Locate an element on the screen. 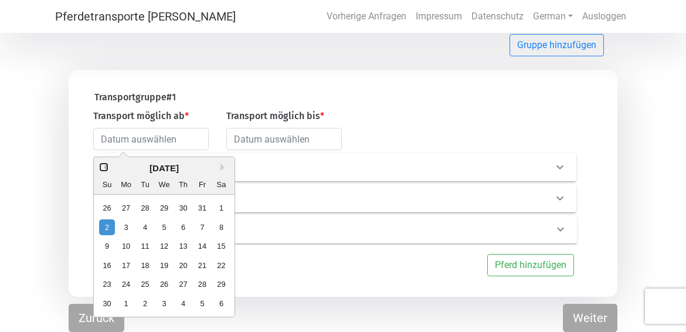 This screenshot has width=686, height=332. div: Choose Saturday, November 29th, 2025 is located at coordinates (221, 284).